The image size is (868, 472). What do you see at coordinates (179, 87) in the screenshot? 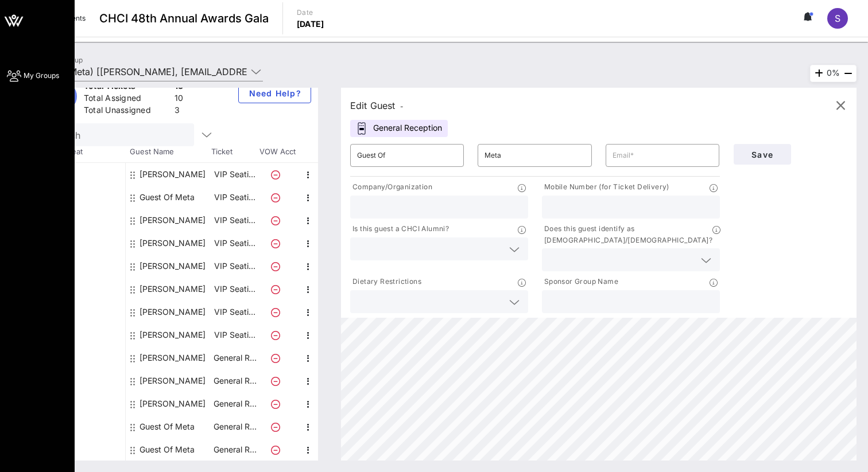
I see `div: 13` at bounding box center [179, 87].